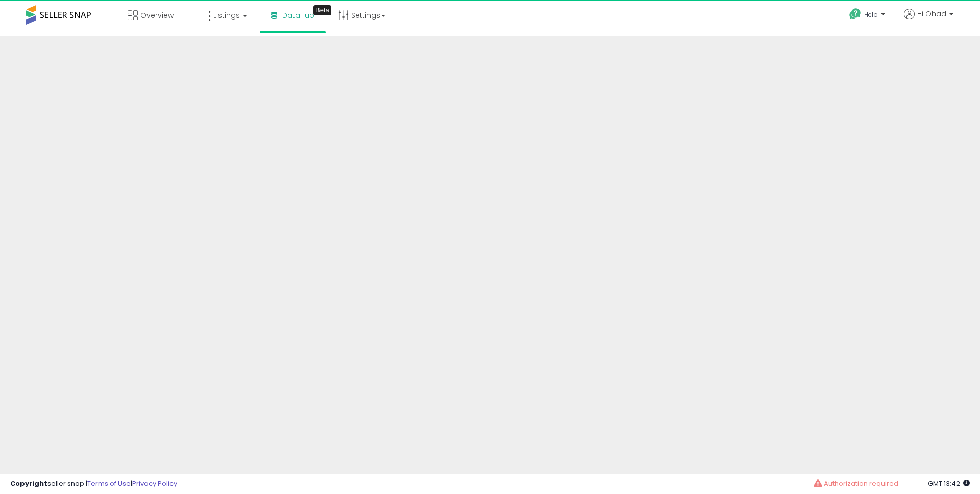 The image size is (980, 494). Describe the element at coordinates (861, 483) in the screenshot. I see `span: Authorization required` at that location.